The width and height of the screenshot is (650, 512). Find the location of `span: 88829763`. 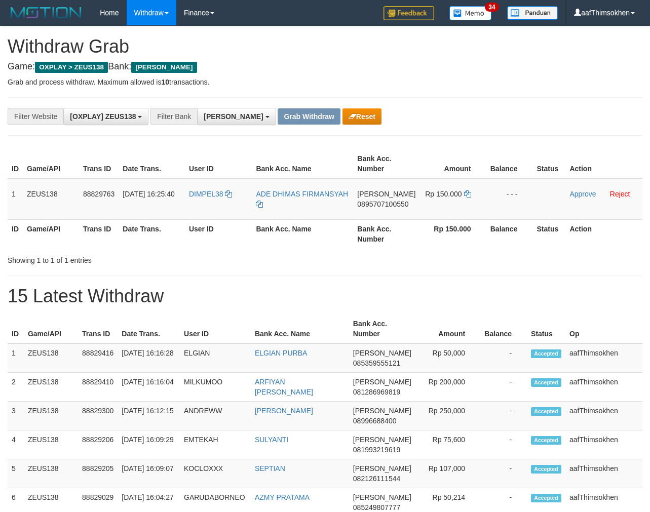

span: 88829763 is located at coordinates (99, 194).